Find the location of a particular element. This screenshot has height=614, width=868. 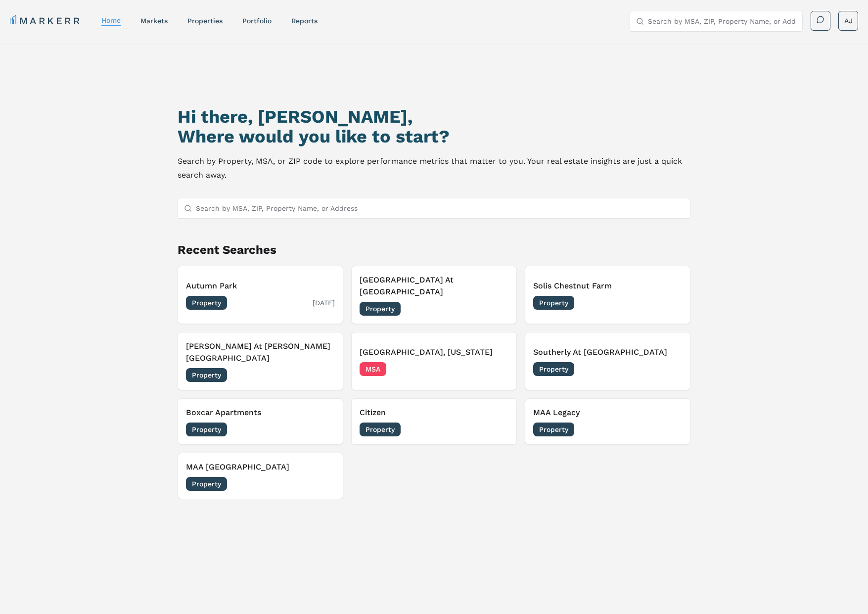

a: markets is located at coordinates (154, 21).